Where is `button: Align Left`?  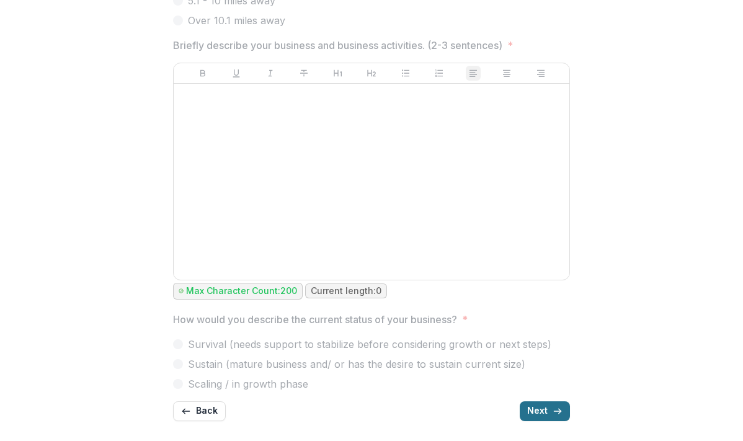 button: Align Left is located at coordinates (473, 73).